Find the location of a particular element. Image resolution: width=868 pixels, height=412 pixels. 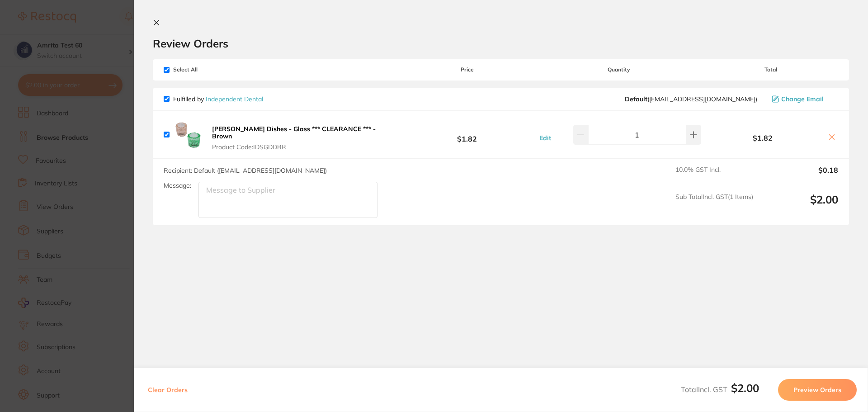

a: Independent Dental is located at coordinates (234, 99).